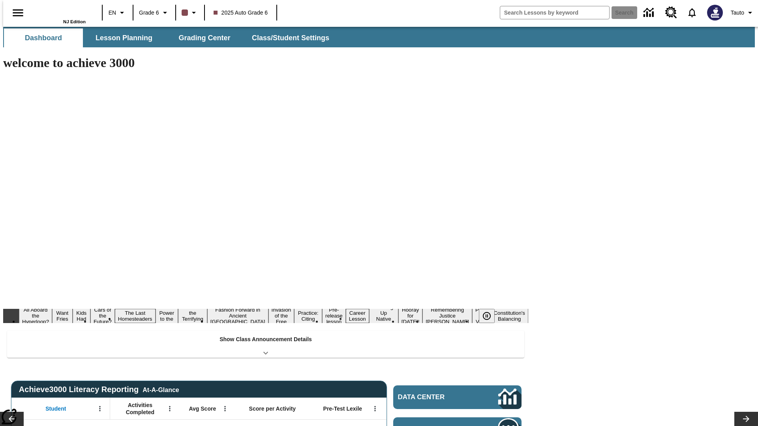  What do you see at coordinates (43, 38) in the screenshot?
I see `button: Dashboard` at bounding box center [43, 38].